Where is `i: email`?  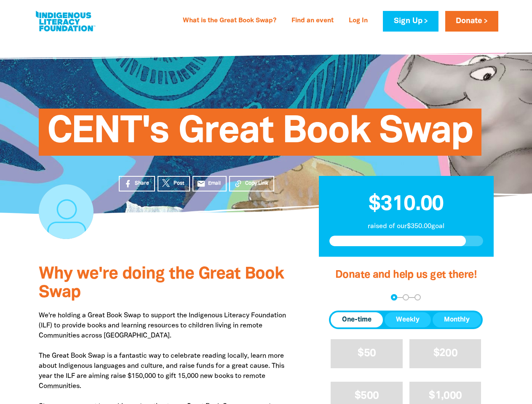
i: email is located at coordinates (201, 183).